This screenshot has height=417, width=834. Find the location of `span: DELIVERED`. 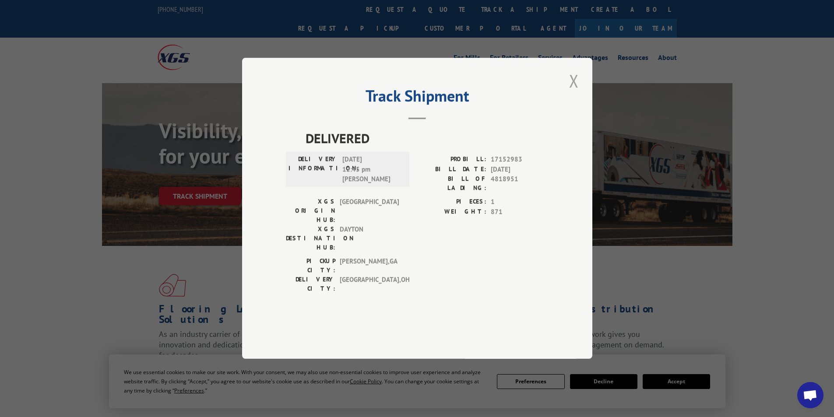

span: DELIVERED is located at coordinates (427, 138).